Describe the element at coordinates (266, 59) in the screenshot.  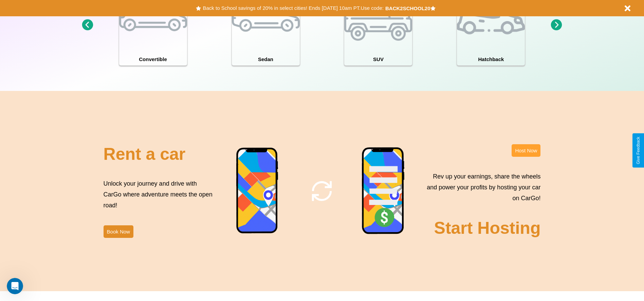
I see `h4: Sedan` at that location.